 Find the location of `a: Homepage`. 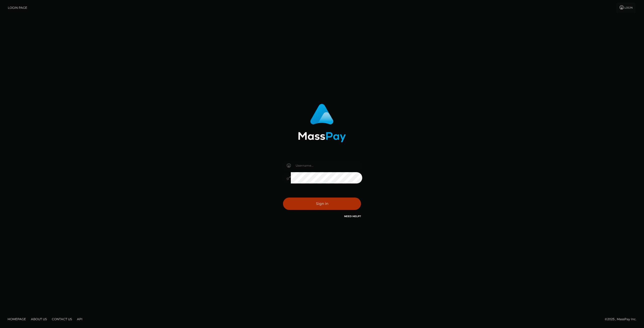

a: Homepage is located at coordinates (16, 319).